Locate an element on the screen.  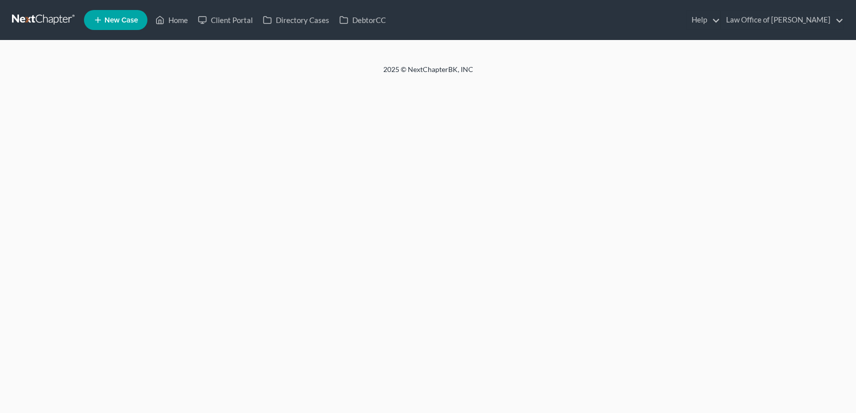
new-legal-case-button: New Case is located at coordinates (115, 20).